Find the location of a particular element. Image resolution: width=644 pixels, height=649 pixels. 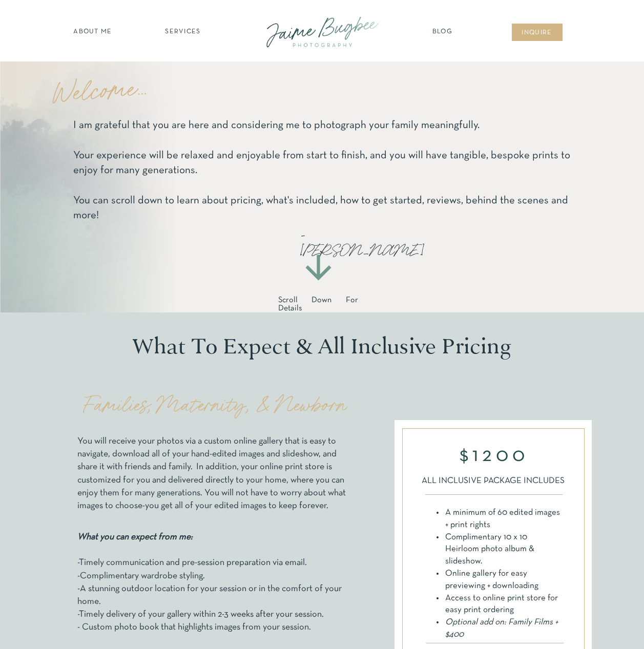

nav: inqUIre is located at coordinates (537, 34).